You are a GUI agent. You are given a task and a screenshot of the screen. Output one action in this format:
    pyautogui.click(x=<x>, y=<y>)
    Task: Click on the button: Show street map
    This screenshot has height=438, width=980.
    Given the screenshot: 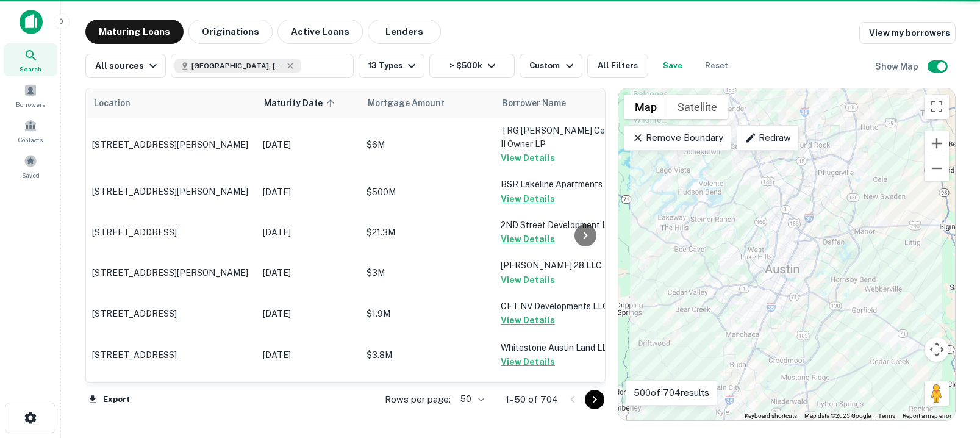 What is the action you would take?
    pyautogui.click(x=646, y=107)
    